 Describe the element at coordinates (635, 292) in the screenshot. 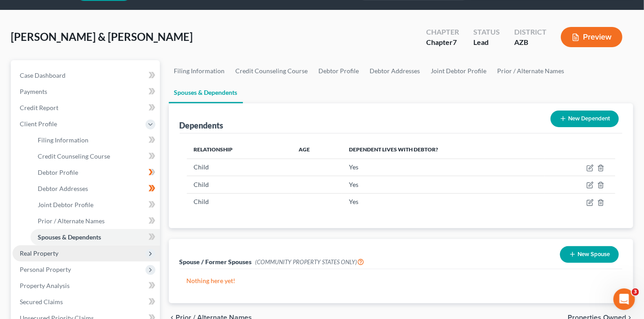

I see `span: 3` at that location.